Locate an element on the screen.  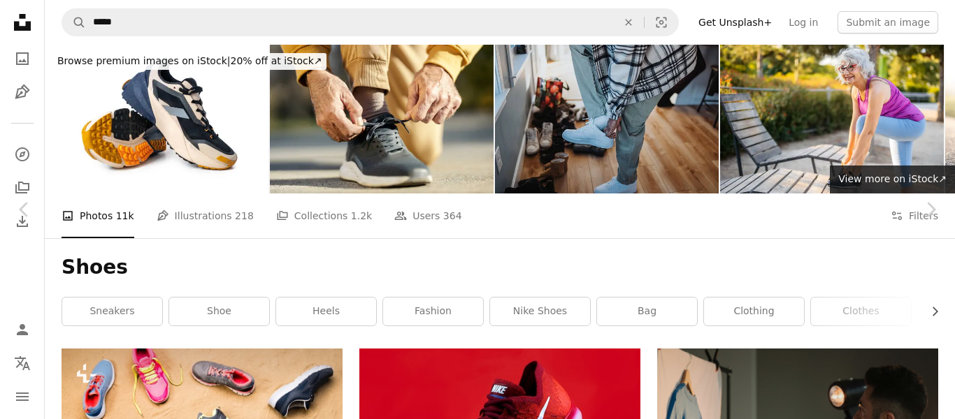
a: Collections 1.2k is located at coordinates (324, 216).